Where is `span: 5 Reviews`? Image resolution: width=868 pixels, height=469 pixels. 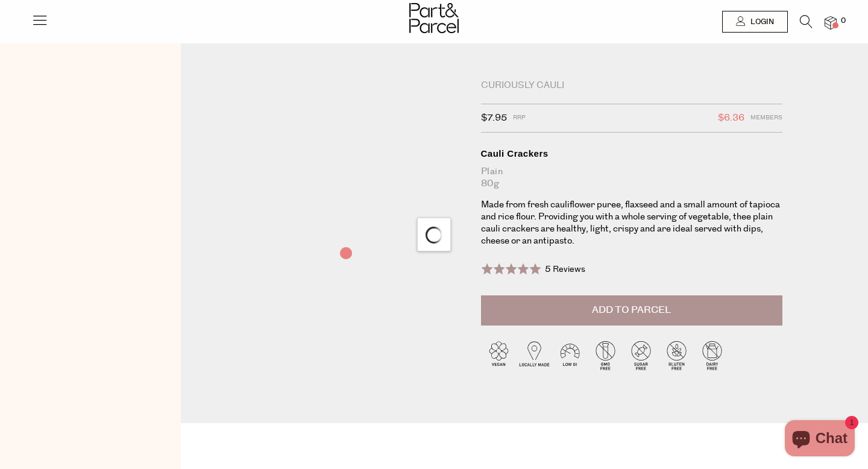
span: 5 Reviews is located at coordinates (565, 269).